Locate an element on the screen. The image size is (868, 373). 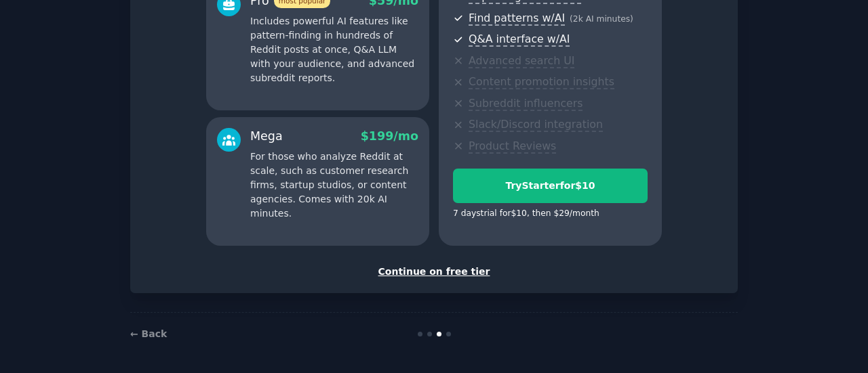
span: Slack/Discord integration is located at coordinates (536, 125).